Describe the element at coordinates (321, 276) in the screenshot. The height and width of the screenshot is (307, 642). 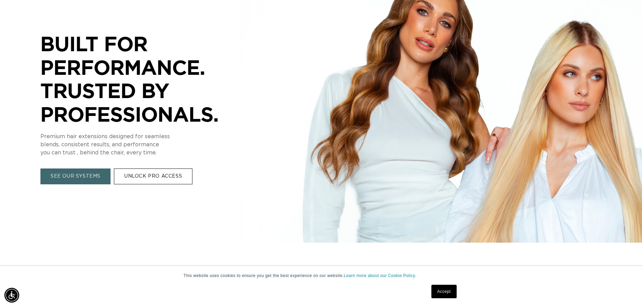
I see `p: This website uses cookies to ensure you get the best experience on our website.` at that location.